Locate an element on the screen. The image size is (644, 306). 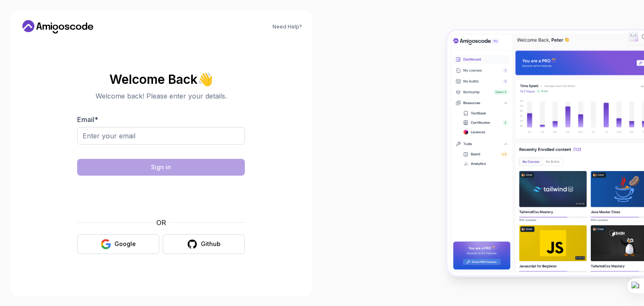
p: Welcome back! Please enter your details. is located at coordinates (161, 96).